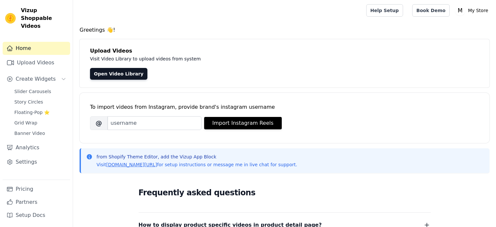 The height and width of the screenshot is (227, 496). Describe the element at coordinates (40, 112) in the screenshot. I see `a: Floating-Pop ⭐` at that location.